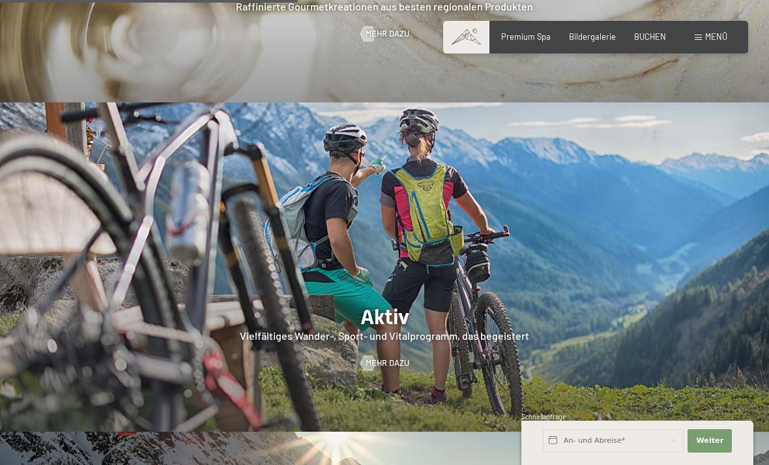 This screenshot has width=769, height=465. What do you see at coordinates (592, 36) in the screenshot?
I see `span: Bildergalerie` at bounding box center [592, 36].